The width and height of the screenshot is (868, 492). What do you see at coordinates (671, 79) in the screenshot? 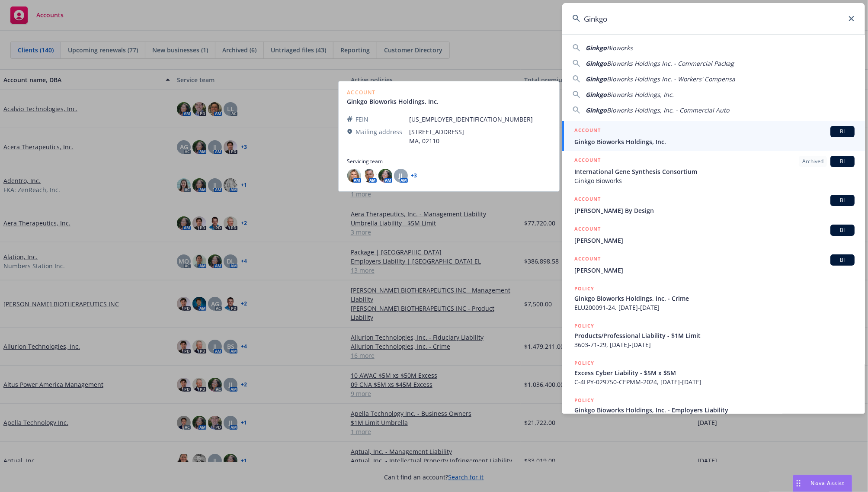
I see `span: Bioworks Holdings Inc. - Workers' Compensa` at bounding box center [671, 79].